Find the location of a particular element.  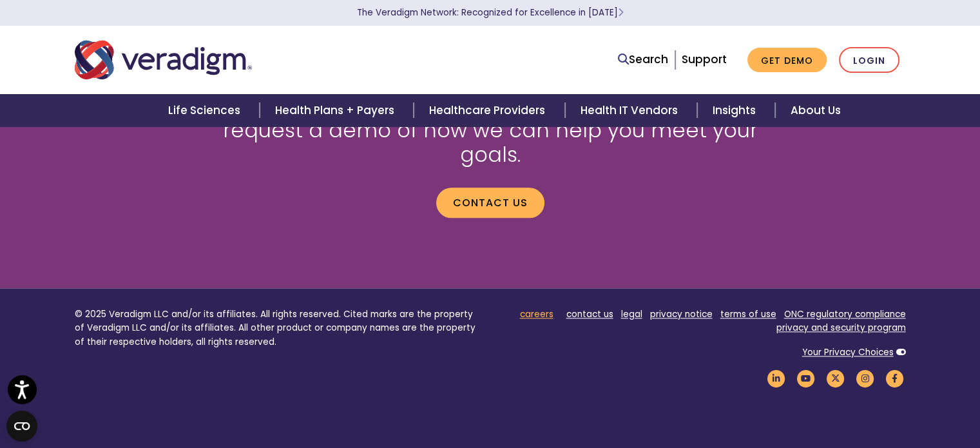

a: Health Plans + Payers is located at coordinates (336, 111).